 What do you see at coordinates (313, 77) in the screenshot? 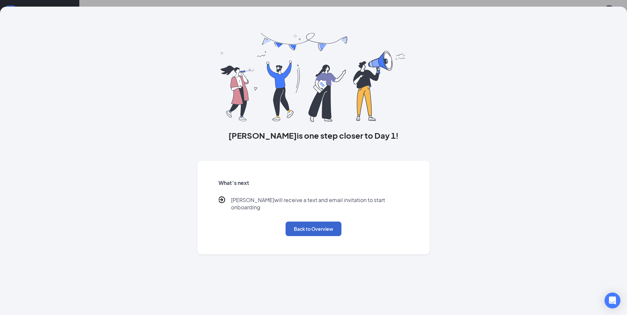
I see `img: you are all set` at bounding box center [313, 77].